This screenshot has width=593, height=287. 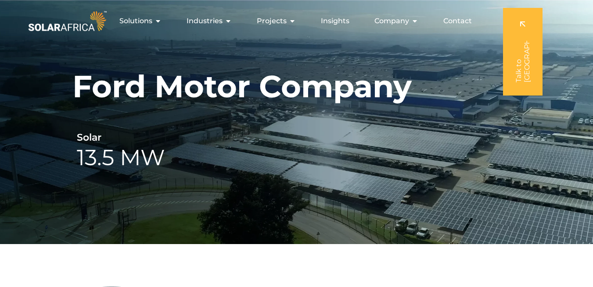 I want to click on span: Solutions, so click(x=136, y=21).